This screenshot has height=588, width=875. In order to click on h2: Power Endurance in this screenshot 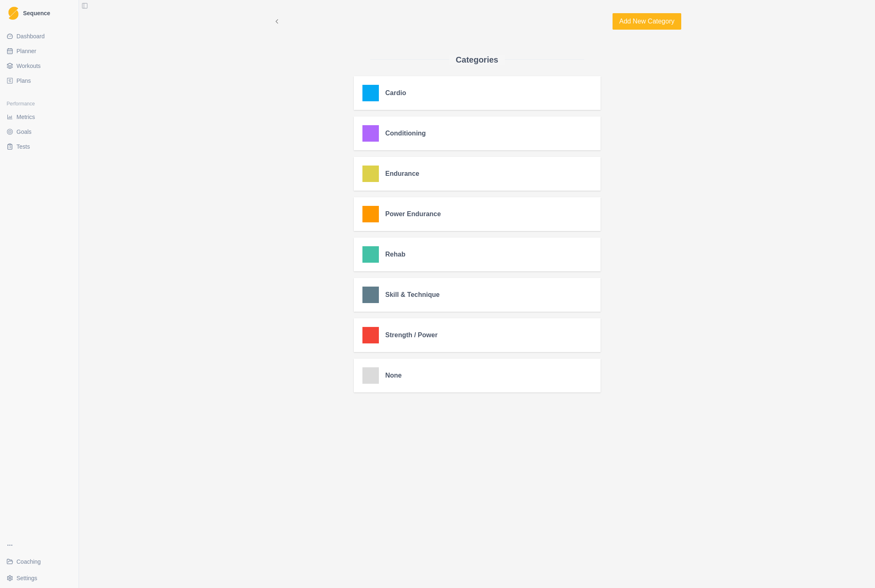, I will do `click(413, 214)`.